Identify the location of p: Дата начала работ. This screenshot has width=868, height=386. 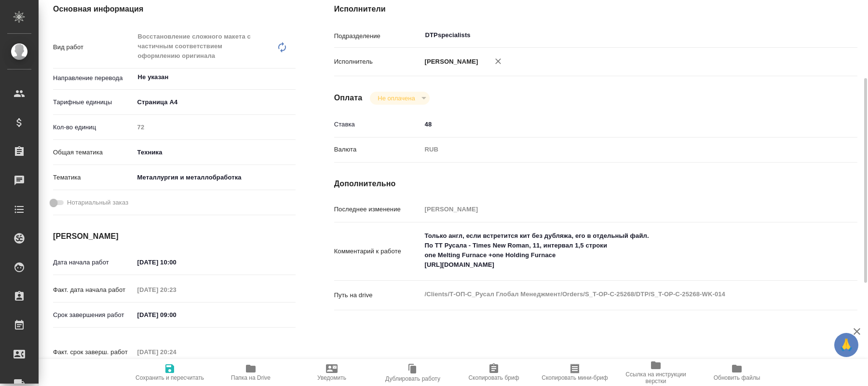
(93, 263).